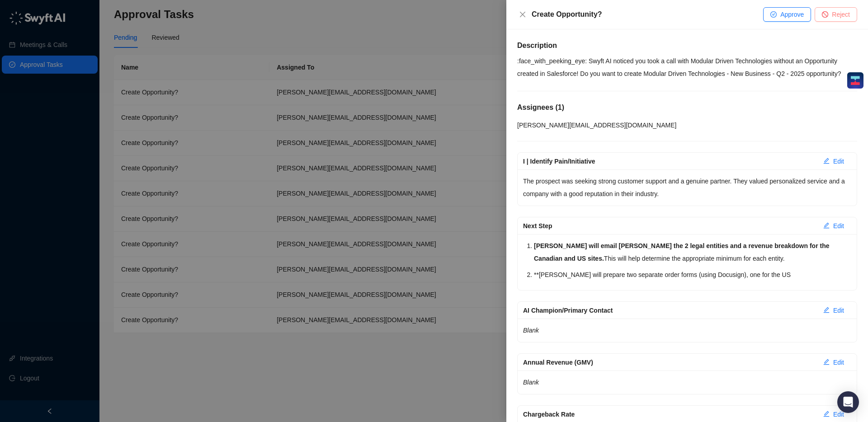  Describe the element at coordinates (670, 226) in the screenshot. I see `div: Next Step` at that location.